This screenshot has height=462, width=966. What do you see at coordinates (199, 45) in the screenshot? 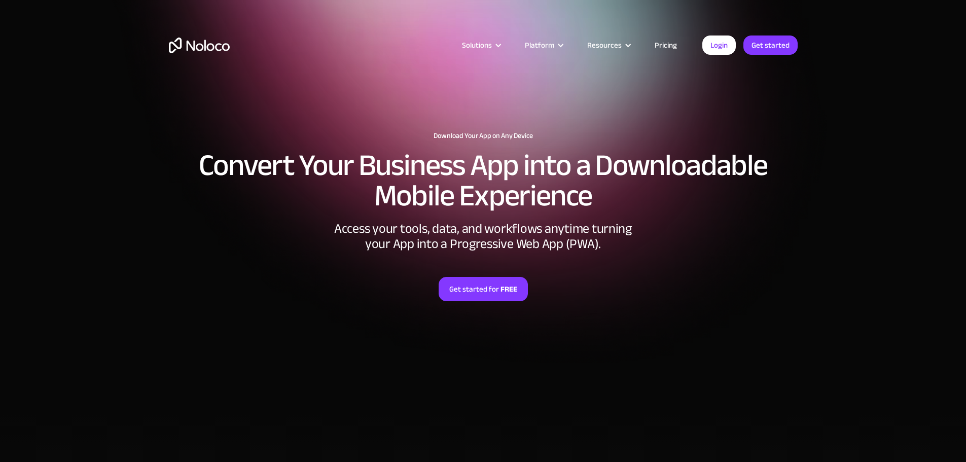
I see `a: home` at bounding box center [199, 45].